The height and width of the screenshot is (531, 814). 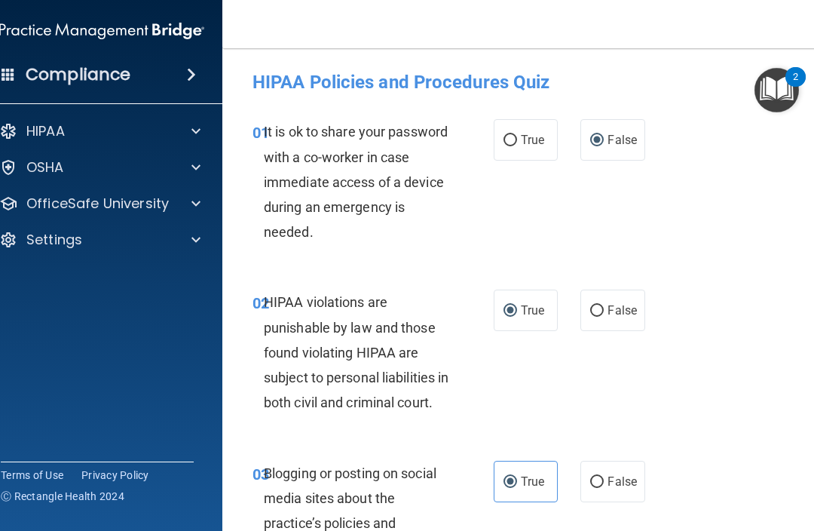 What do you see at coordinates (32, 475) in the screenshot?
I see `a: Terms of Use` at bounding box center [32, 475].